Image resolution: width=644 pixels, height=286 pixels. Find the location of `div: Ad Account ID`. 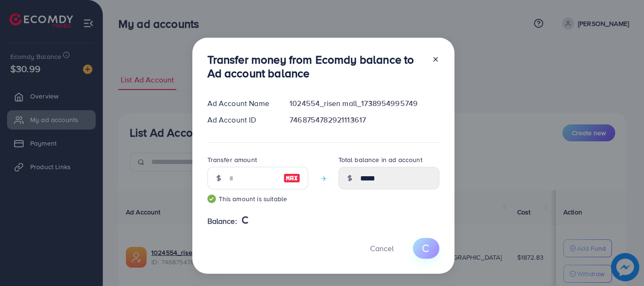

div: Ad Account ID is located at coordinates (241, 120).